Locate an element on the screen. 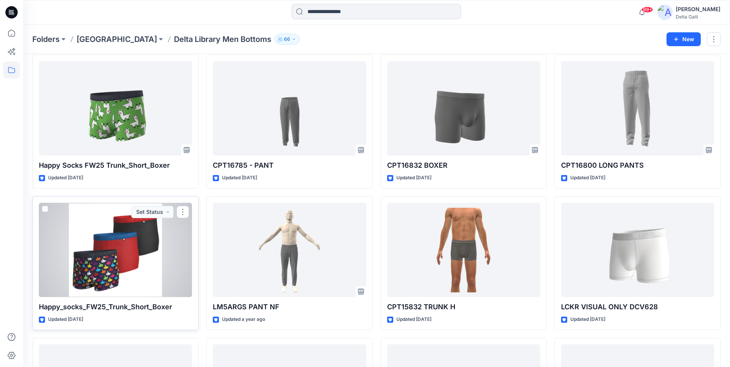 The image size is (730, 367). span: 99+ is located at coordinates (647, 10).